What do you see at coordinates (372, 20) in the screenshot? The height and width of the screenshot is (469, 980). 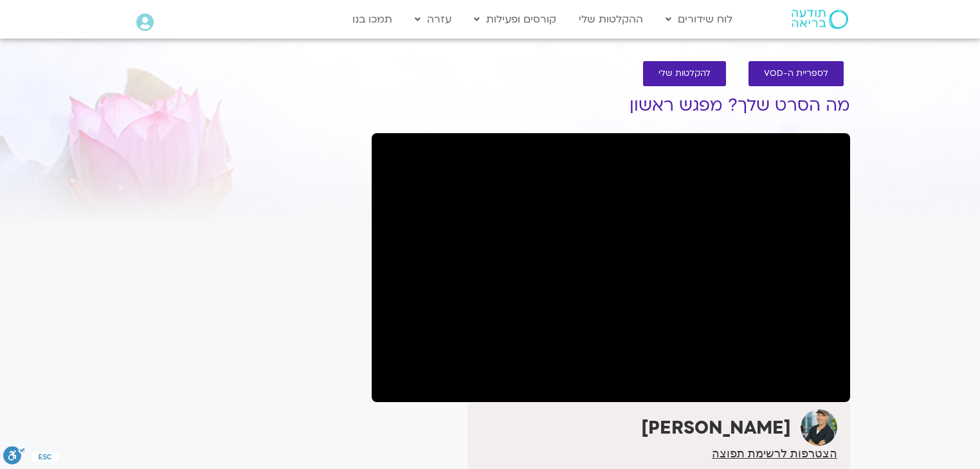 I see `a: תמכו בנו` at bounding box center [372, 20].